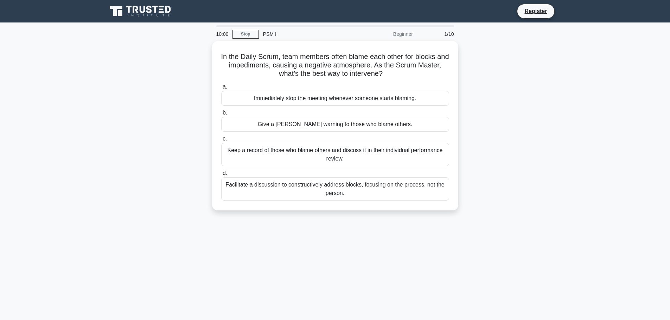 This screenshot has width=670, height=320. Describe the element at coordinates (335, 65) in the screenshot. I see `h5: In the Daily Scrum, team members often blame each other for blocks and impediments, causing a neg...` at that location.